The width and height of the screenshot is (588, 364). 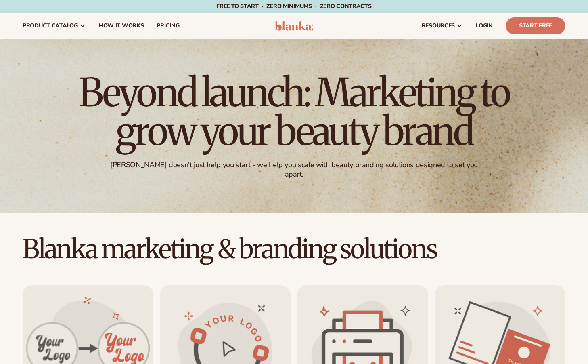 What do you see at coordinates (294, 26) in the screenshot?
I see `img: logo` at bounding box center [294, 26].